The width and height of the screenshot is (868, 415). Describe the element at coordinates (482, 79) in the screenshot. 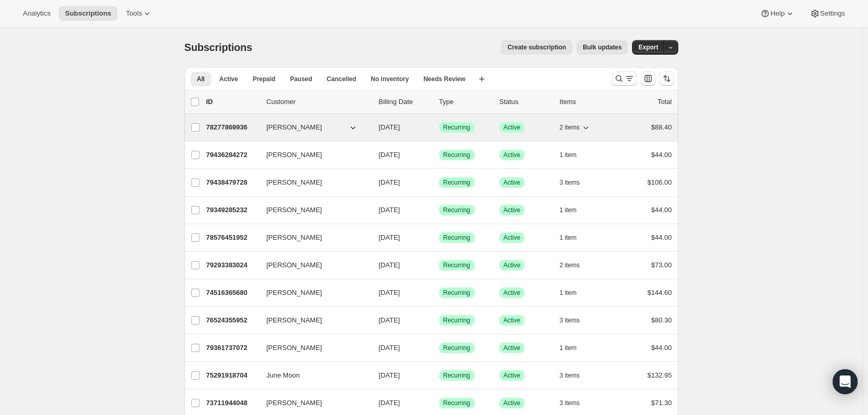

I see `button: Create new view` at that location.